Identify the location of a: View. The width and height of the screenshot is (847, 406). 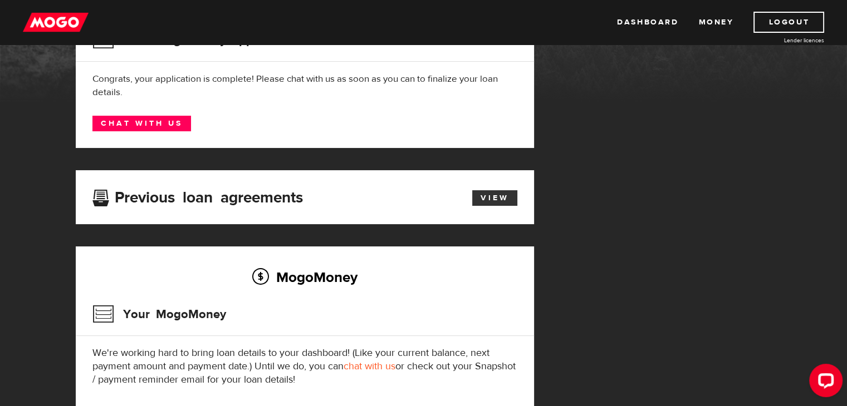
(494, 198).